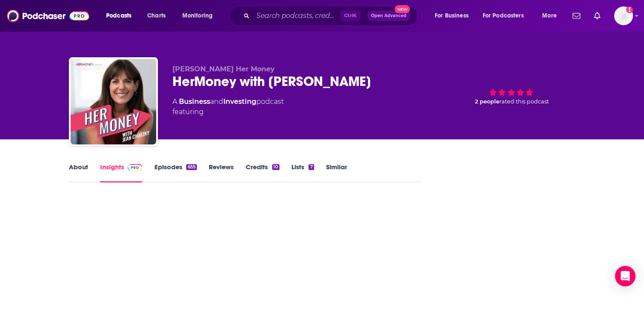 The width and height of the screenshot is (644, 312). Describe the element at coordinates (197, 16) in the screenshot. I see `span: Monitoring` at that location.